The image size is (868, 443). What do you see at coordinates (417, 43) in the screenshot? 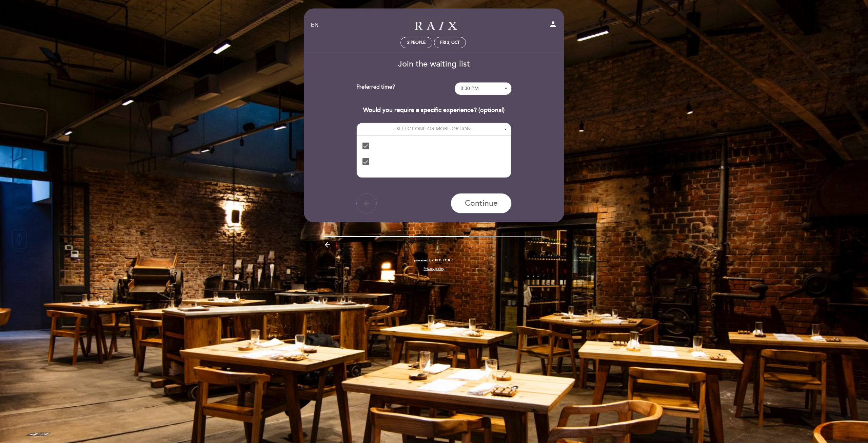
I see `span: 2 people` at bounding box center [417, 43].